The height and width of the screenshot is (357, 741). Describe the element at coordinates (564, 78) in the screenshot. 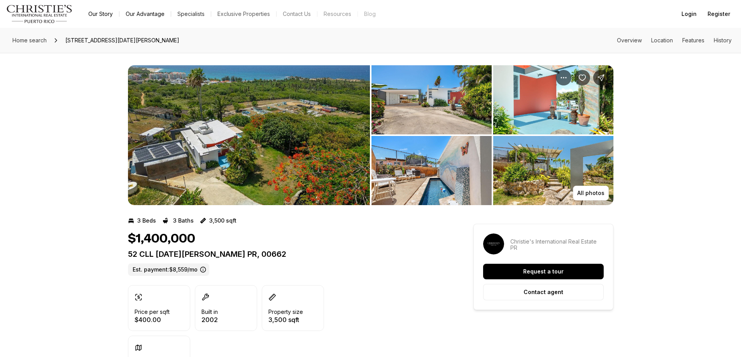

I see `button: Property options` at that location.